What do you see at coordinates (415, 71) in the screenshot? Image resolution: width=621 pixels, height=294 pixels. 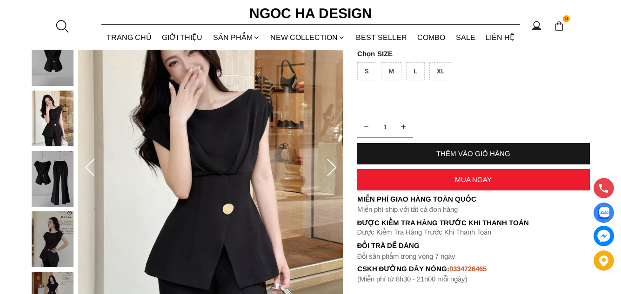 I see `div: L` at bounding box center [415, 71].